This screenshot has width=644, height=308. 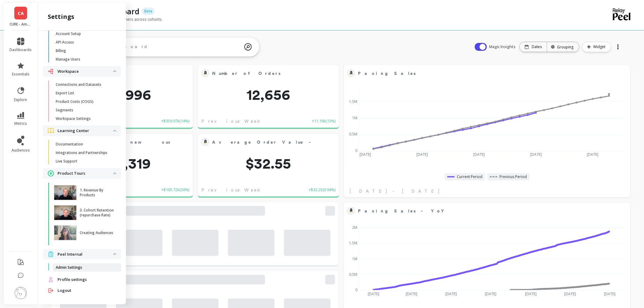 What do you see at coordinates (21, 74) in the screenshot?
I see `span: essentials` at bounding box center [21, 74].